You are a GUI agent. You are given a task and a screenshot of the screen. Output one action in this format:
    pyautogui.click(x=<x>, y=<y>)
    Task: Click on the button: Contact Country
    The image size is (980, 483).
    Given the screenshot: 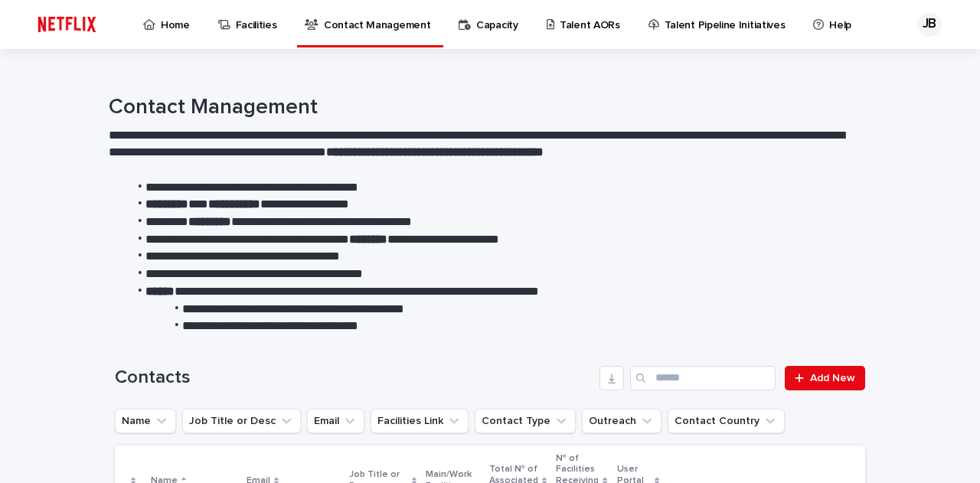 What is the action you would take?
    pyautogui.click(x=725, y=422)
    